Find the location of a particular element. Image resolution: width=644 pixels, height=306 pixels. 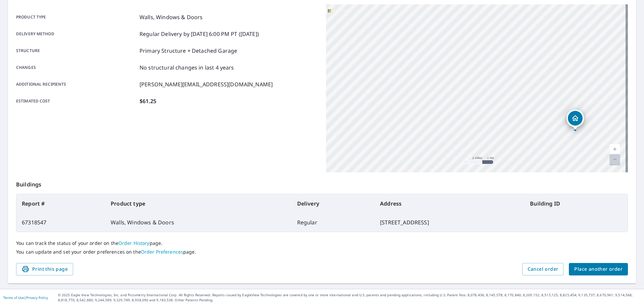

td: Walls, Windows & Doors is located at coordinates (198, 222).